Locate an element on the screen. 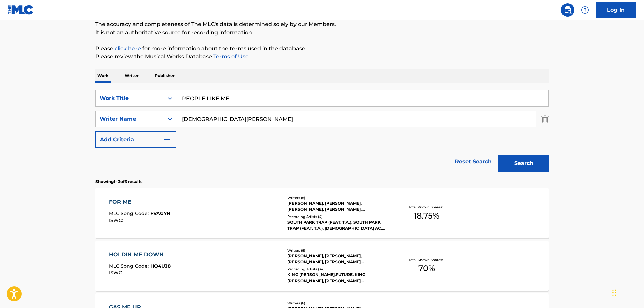 The width and height of the screenshot is (644, 308). a: Public Search is located at coordinates (567, 10).